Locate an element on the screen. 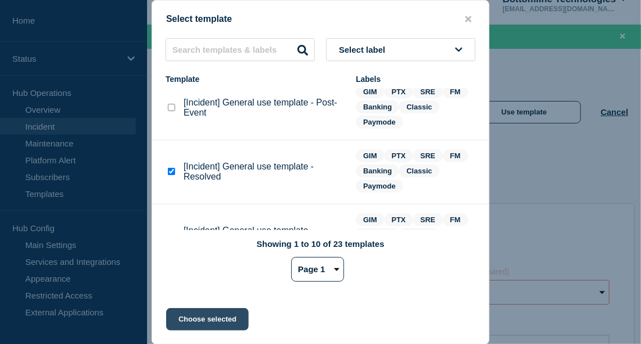  button: Choose selected is located at coordinates (207, 319).